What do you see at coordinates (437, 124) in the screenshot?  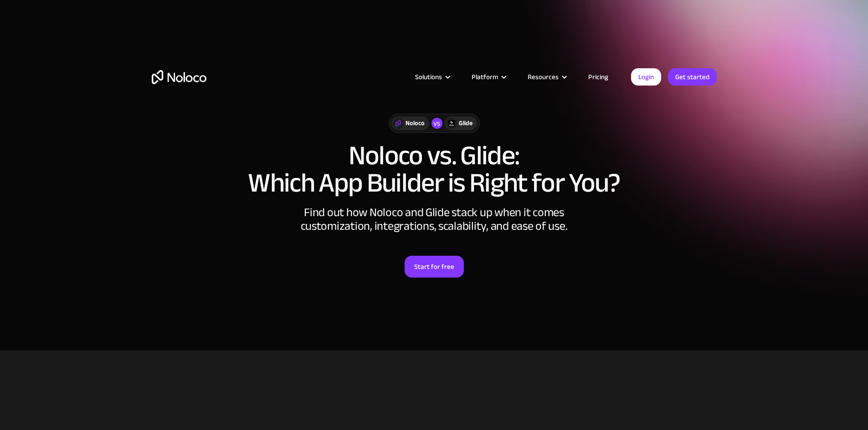 I see `div: vs` at bounding box center [437, 124].